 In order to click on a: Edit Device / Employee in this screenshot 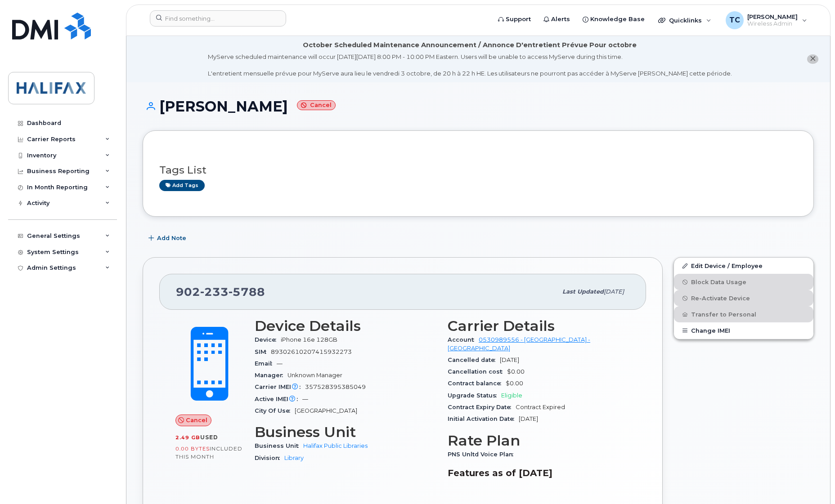, I will do `click(743, 266)`.